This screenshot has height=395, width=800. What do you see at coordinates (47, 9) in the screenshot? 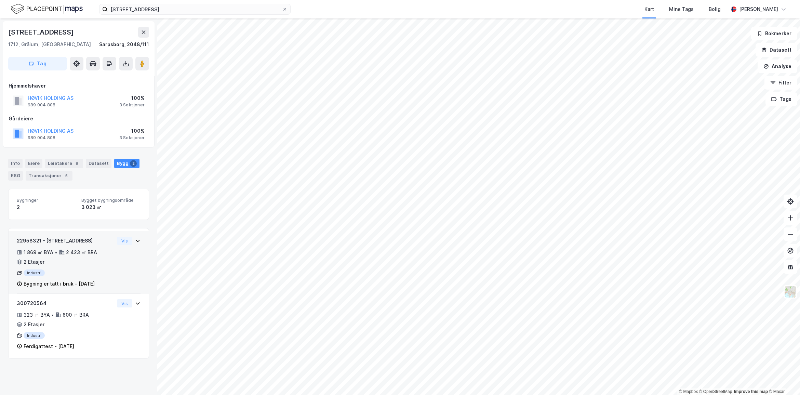
I see `img: logo.f888ab2527a4732fd821a326f86c7f29.svg` at bounding box center [47, 9].